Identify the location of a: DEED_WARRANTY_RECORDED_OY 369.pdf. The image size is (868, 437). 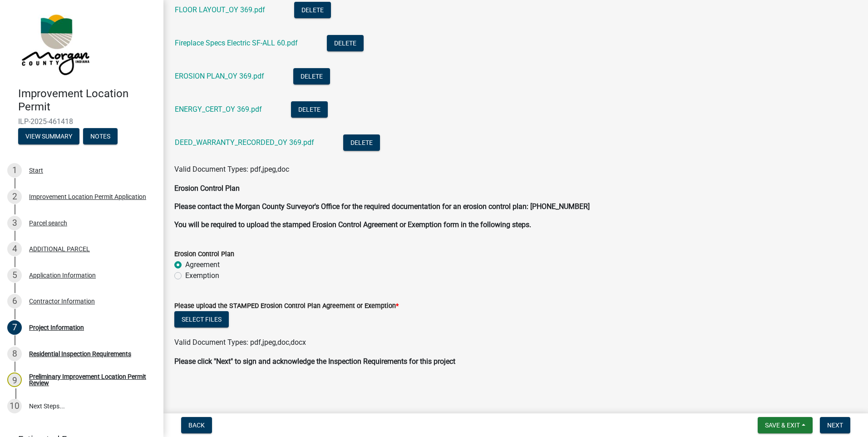
(245, 142).